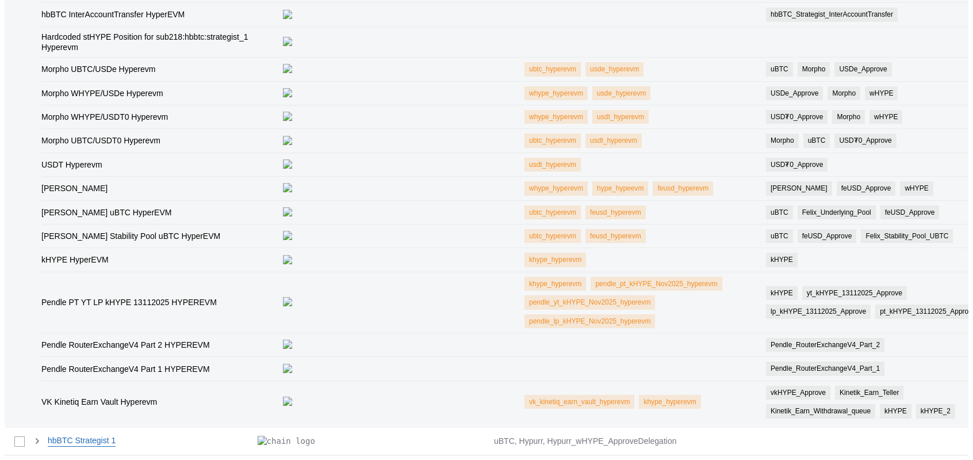  Describe the element at coordinates (82, 440) in the screenshot. I see `a: hbBTC Strategist 1` at that location.